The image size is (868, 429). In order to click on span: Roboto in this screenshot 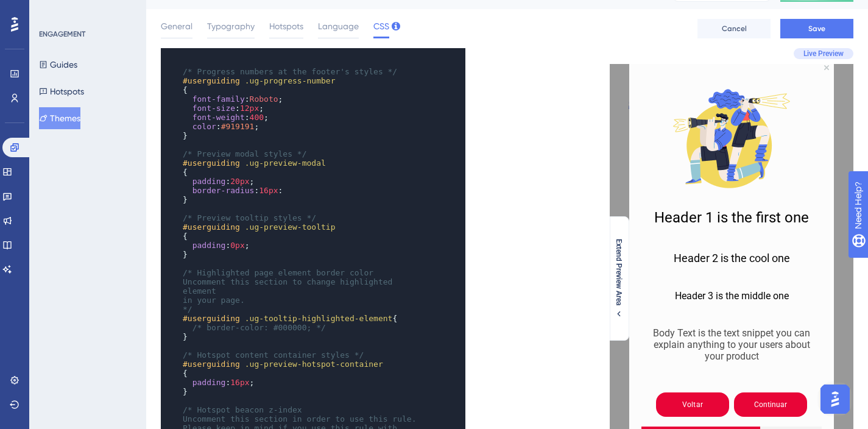, I will do `click(264, 99)`.